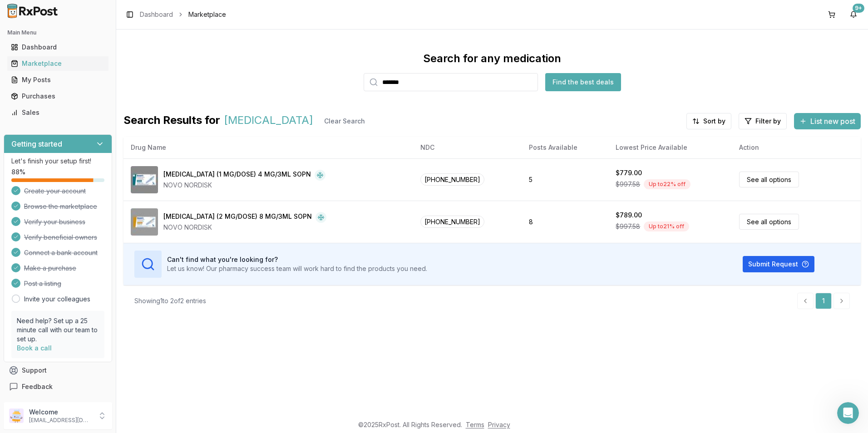 The image size is (868, 433). Describe the element at coordinates (58, 386) in the screenshot. I see `button: Feedback` at that location.